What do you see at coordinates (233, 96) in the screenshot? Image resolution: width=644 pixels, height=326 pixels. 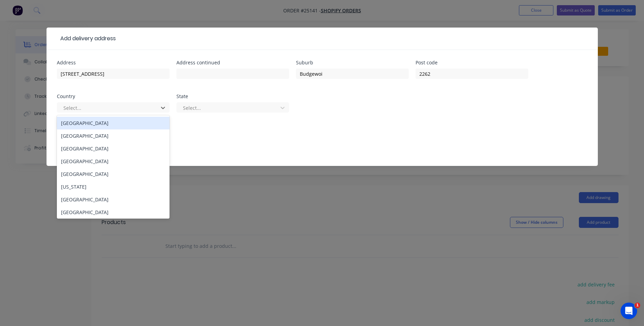 I see `div: State` at bounding box center [233, 96].